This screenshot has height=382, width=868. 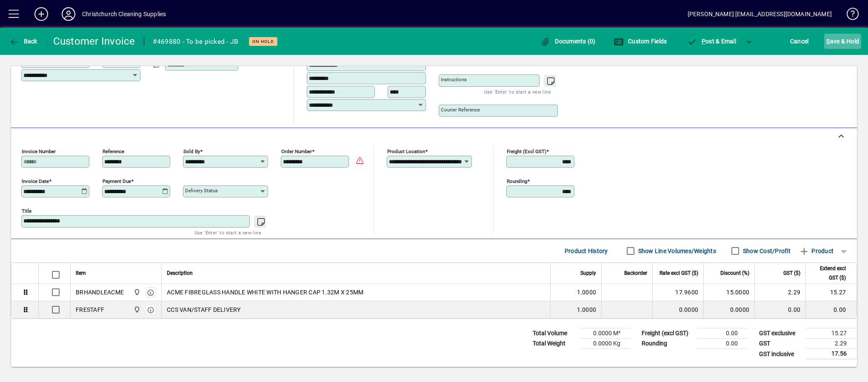 What do you see at coordinates (587, 251) in the screenshot?
I see `span: Product History` at bounding box center [587, 251].